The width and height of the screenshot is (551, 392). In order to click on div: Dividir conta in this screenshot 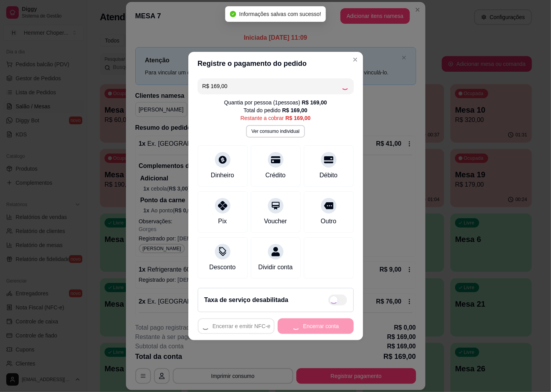, I will do `click(275, 267)`.